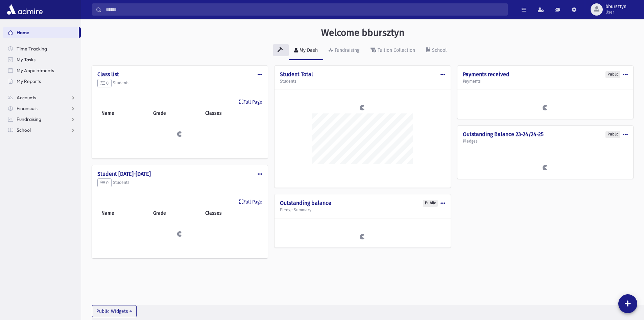 The width and height of the screenshot is (644, 320). I want to click on a: My Reports, so click(42, 81).